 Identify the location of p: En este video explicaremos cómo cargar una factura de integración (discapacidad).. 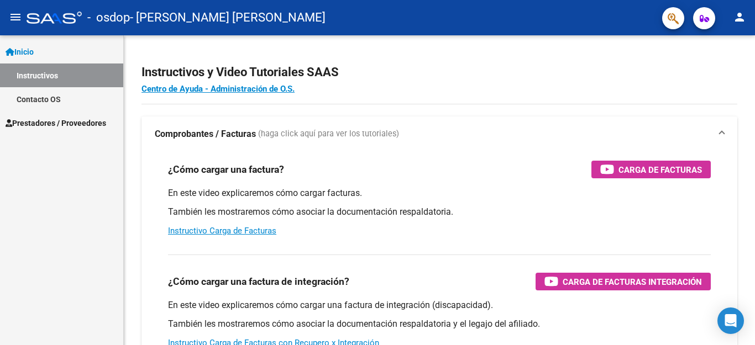
(439, 306).